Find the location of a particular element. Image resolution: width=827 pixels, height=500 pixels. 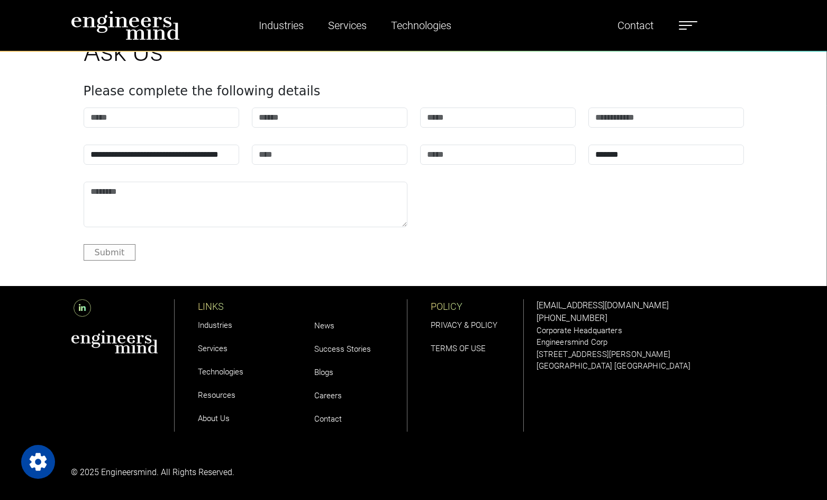

img: aws is located at coordinates (115, 341).